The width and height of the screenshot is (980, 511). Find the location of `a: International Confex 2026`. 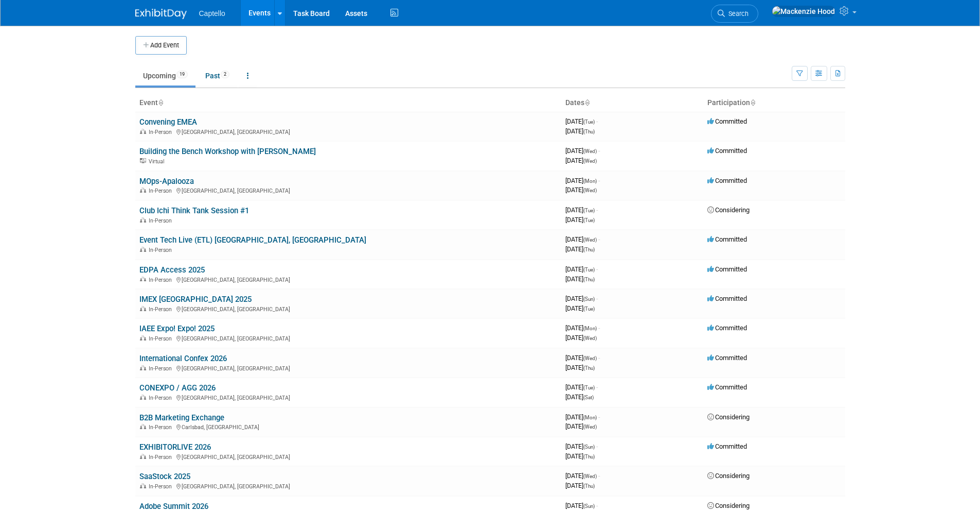

a: International Confex 2026 is located at coordinates (183, 358).